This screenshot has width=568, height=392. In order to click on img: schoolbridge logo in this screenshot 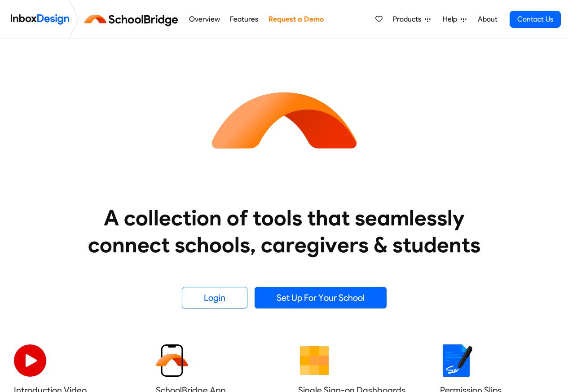, I will do `click(133, 19)`.